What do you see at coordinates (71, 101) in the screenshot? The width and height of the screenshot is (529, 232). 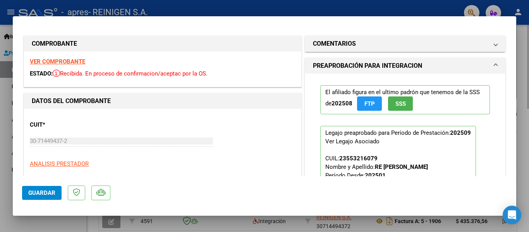 I see `strong: DATOS DEL COMPROBANTE` at bounding box center [71, 101].